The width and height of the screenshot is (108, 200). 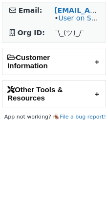 What do you see at coordinates (82, 117) in the screenshot?
I see `a: File a bug report!` at bounding box center [82, 117].